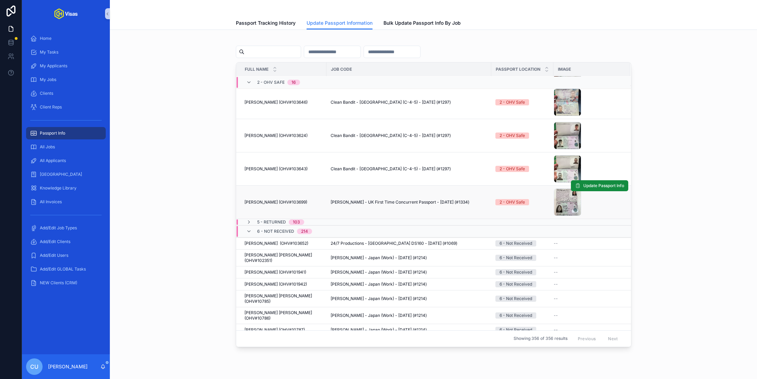 The height and width of the screenshot is (379, 757). I want to click on span: Image, so click(565, 69).